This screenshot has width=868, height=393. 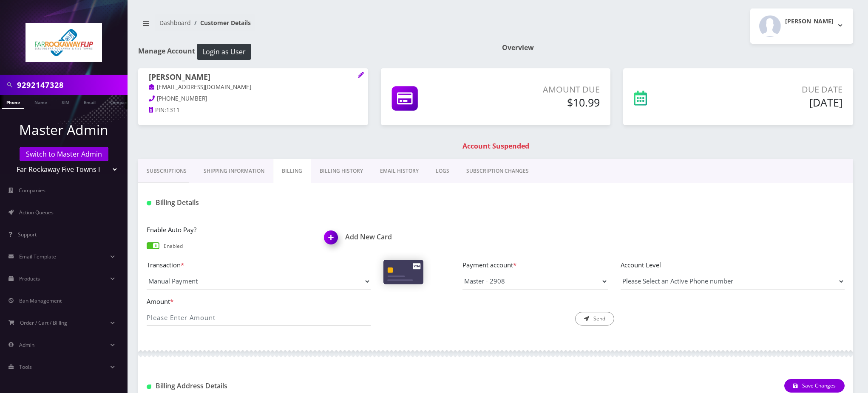 What do you see at coordinates (314, 26) in the screenshot?
I see `nav: breadcrumb` at bounding box center [314, 26].